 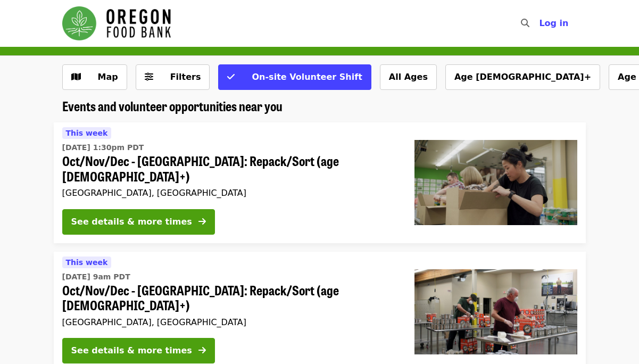 What do you see at coordinates (76, 76) in the screenshot?
I see `i: map icon` at bounding box center [76, 76].